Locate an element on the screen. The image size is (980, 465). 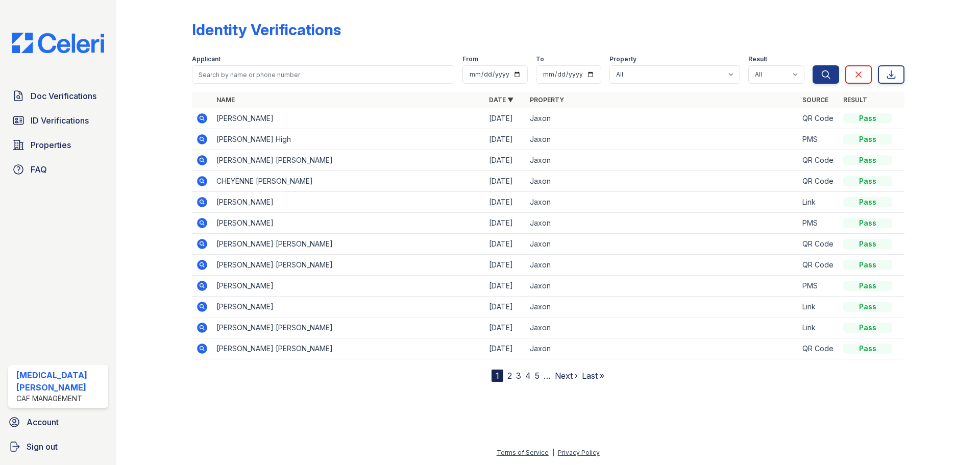
div: 1 is located at coordinates (497, 376).